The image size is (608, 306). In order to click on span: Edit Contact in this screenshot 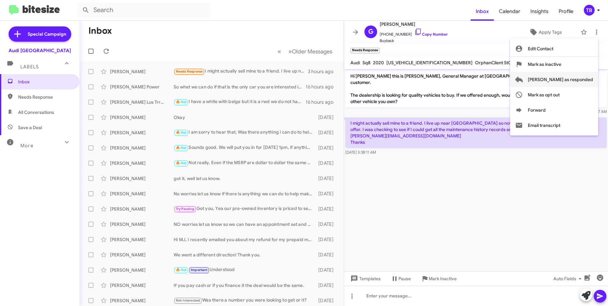, I will do `click(541, 49)`.